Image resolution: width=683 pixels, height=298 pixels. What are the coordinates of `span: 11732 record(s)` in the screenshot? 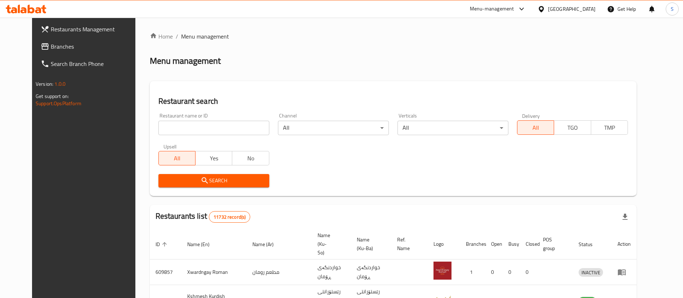 It's located at (229, 217).